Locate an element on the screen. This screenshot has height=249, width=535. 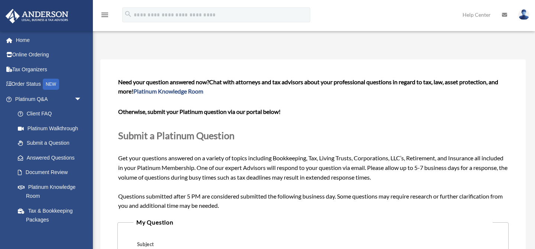
img: User Pic is located at coordinates (524, 14).